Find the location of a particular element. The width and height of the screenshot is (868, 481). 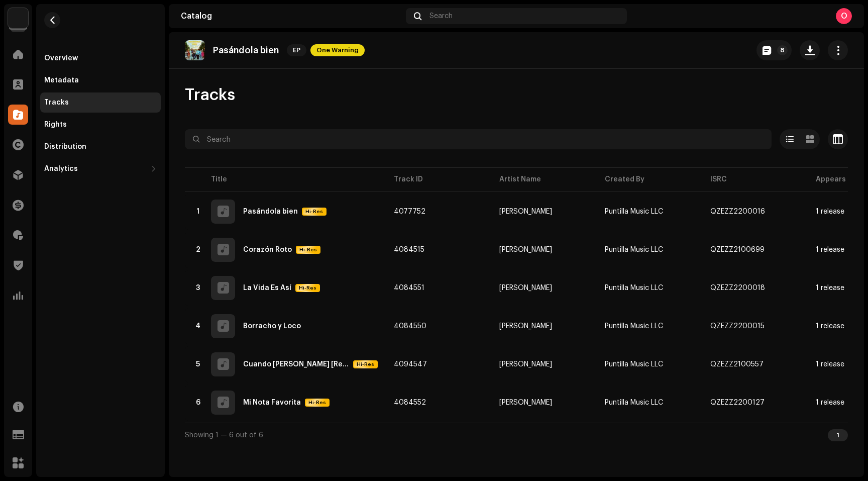

span: Tracks is located at coordinates (210, 95).